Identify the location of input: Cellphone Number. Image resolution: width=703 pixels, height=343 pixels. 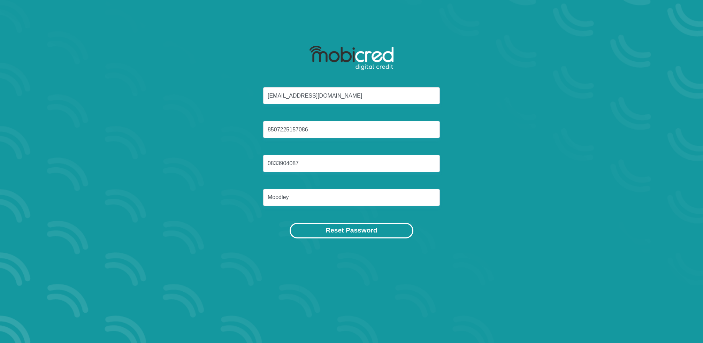
(351, 163).